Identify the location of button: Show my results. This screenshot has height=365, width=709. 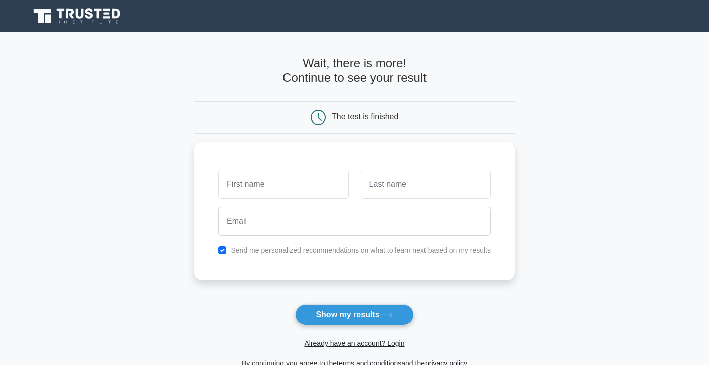
(354, 315).